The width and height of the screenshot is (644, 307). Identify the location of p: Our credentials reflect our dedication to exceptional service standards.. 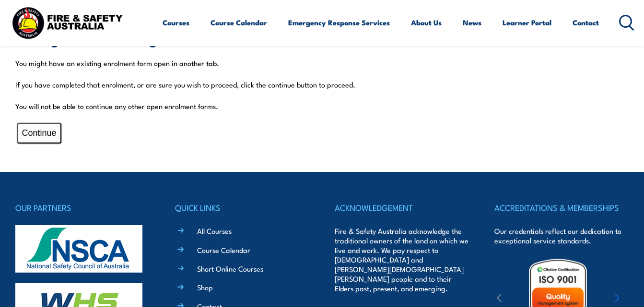
(562, 236).